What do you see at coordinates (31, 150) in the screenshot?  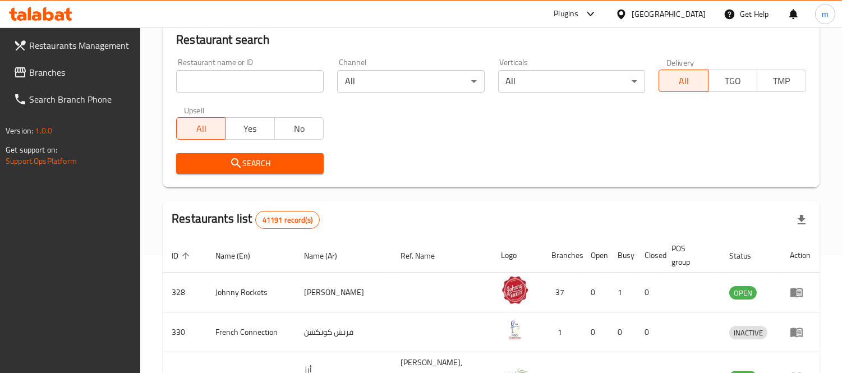 I see `span: Get support on:` at bounding box center [31, 150].